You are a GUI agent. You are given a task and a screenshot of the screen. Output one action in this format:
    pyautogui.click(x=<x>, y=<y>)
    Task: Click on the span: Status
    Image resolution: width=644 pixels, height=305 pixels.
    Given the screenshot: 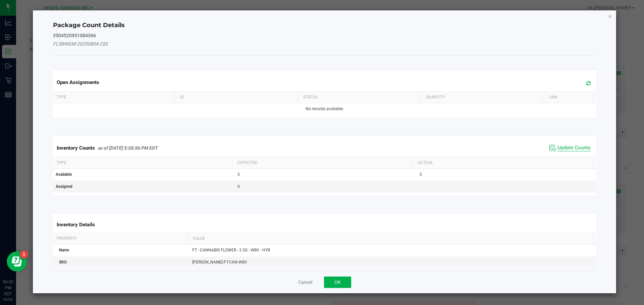 What is the action you would take?
    pyautogui.click(x=310, y=97)
    